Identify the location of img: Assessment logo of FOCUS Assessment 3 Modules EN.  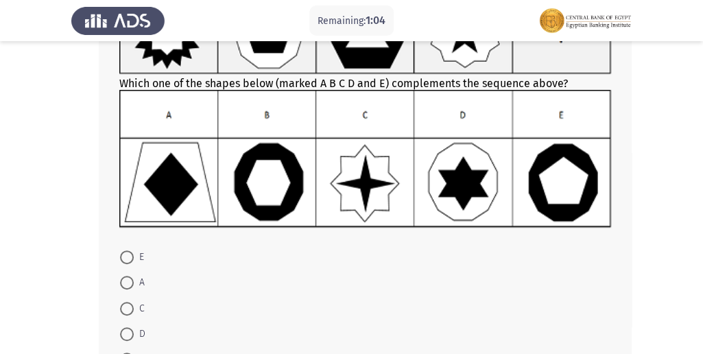
(585, 21).